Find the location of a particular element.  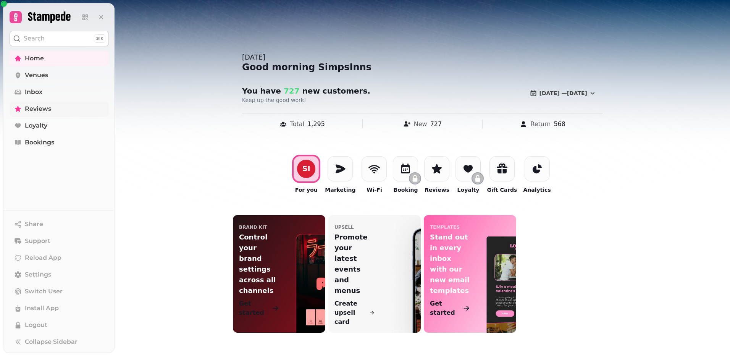

button: Install App is located at coordinates (59, 308).